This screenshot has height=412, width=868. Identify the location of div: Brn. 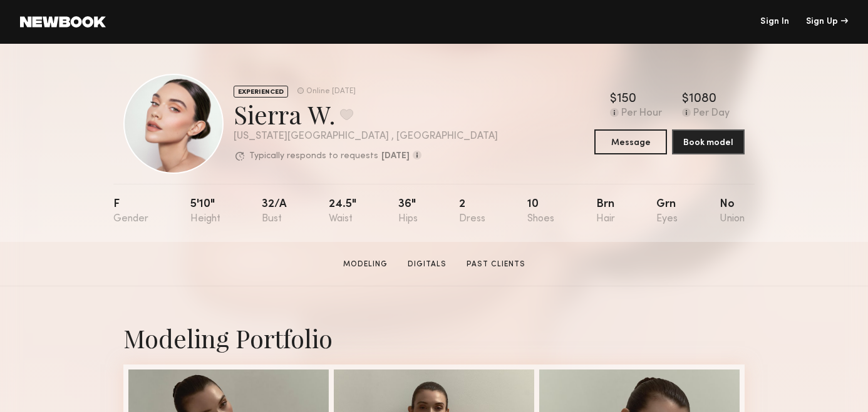
(606, 211).